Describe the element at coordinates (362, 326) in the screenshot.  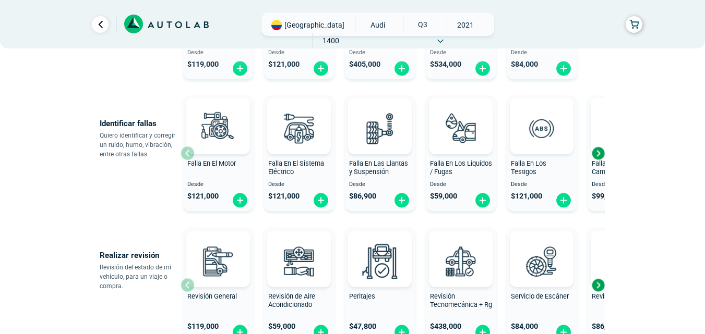
I see `span: $ 47,800` at that location.